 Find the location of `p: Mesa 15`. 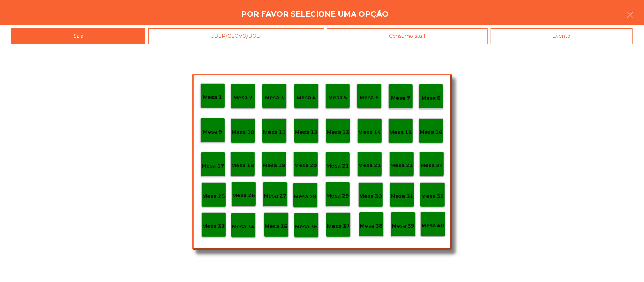

p: Mesa 15 is located at coordinates (401, 132).